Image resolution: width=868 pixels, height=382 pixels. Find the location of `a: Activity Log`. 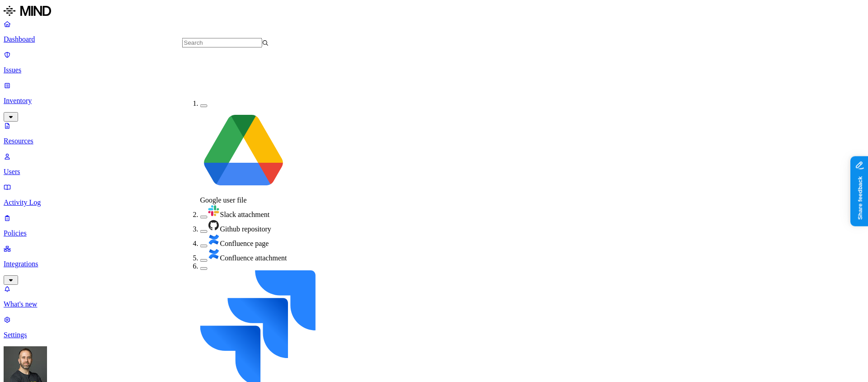

a: Activity Log is located at coordinates (434, 195).